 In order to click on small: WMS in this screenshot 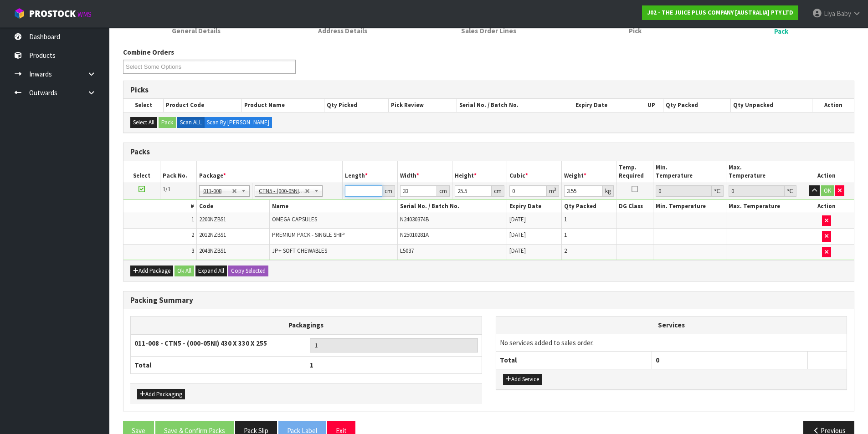, I will do `click(84, 14)`.